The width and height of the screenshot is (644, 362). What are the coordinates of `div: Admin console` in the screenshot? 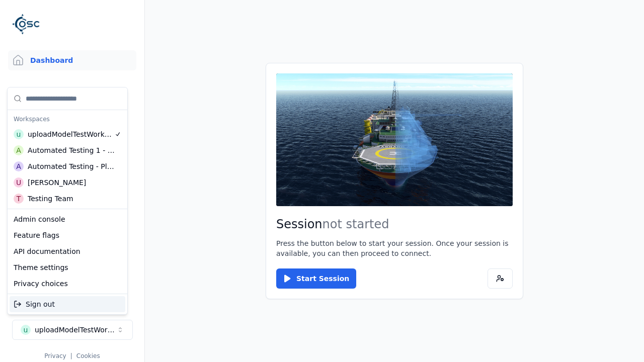 It's located at (67, 219).